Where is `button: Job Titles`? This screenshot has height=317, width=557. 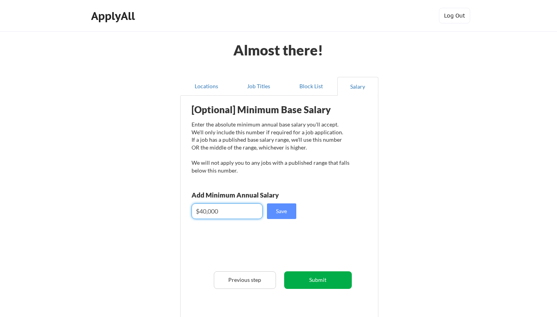
button: Job Titles is located at coordinates (259, 86).